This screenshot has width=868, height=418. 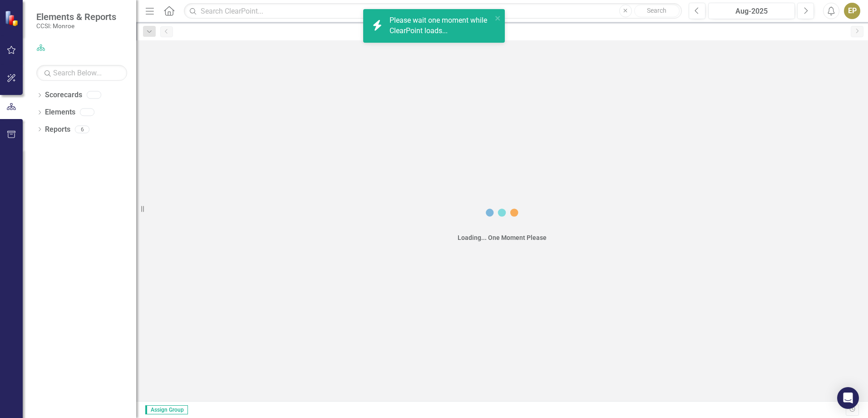 I want to click on div: Aug-2025, so click(x=751, y=12).